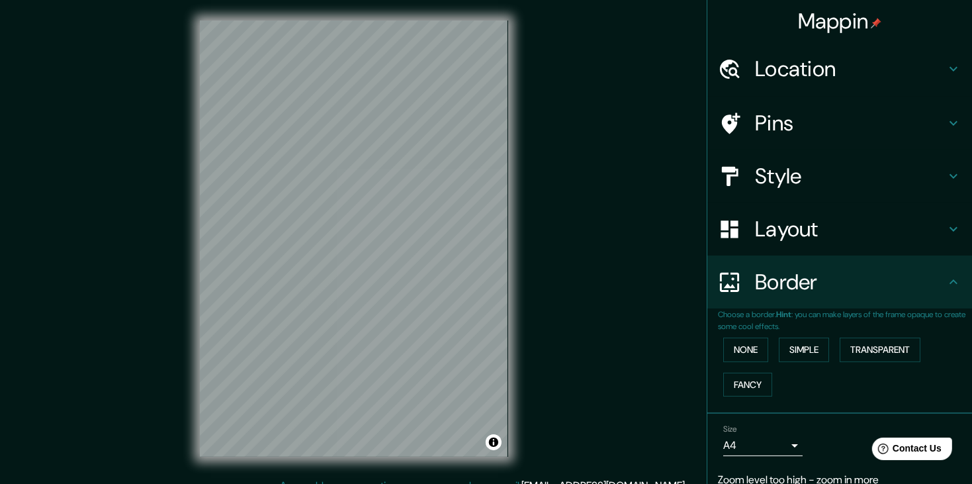 The image size is (972, 484). Describe the element at coordinates (63, 16) in the screenshot. I see `span: Contact Us` at that location.